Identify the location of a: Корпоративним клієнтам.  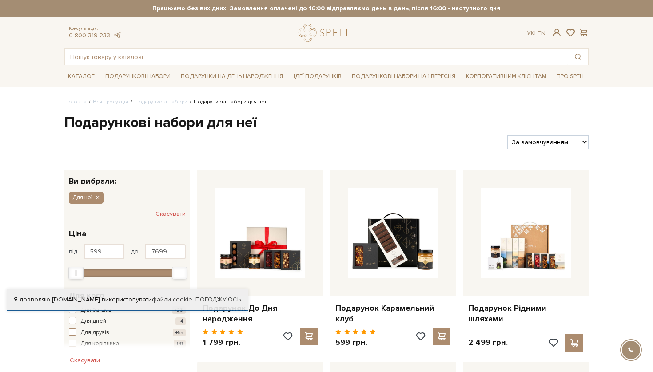
(506, 76).